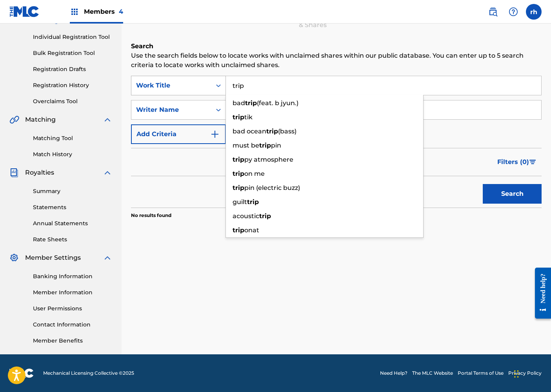 The width and height of the screenshot is (551, 392). Describe the element at coordinates (73, 37) in the screenshot. I see `a: Individual Registration Tool` at that location.